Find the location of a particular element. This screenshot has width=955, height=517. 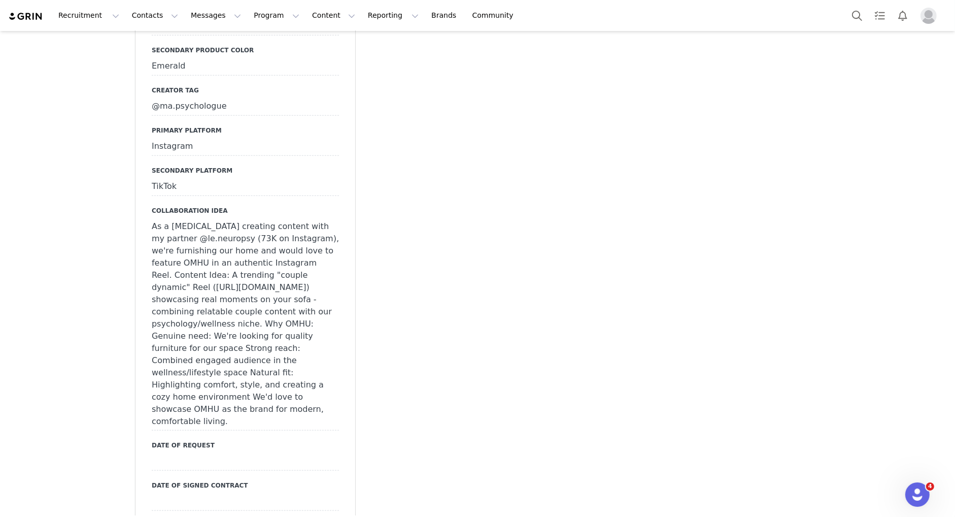

label: Date of signed contract is located at coordinates (245, 485).